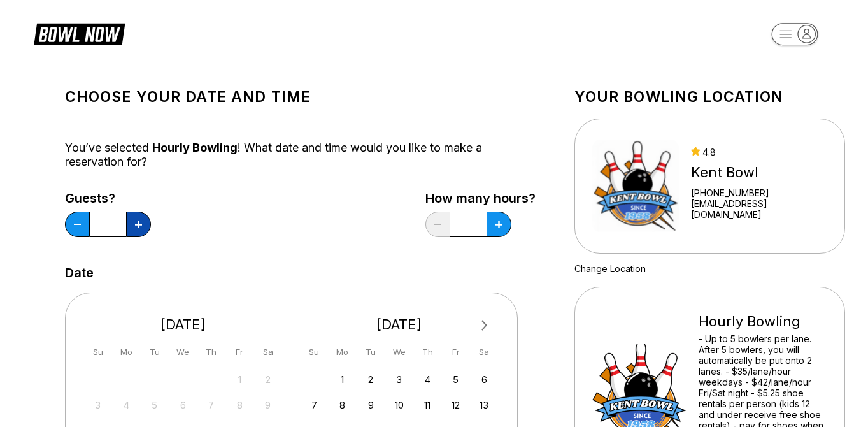 The height and width of the screenshot is (427, 868). Describe the element at coordinates (370, 379) in the screenshot. I see `div: Choose Tuesday, September 2nd, 2025` at that location.